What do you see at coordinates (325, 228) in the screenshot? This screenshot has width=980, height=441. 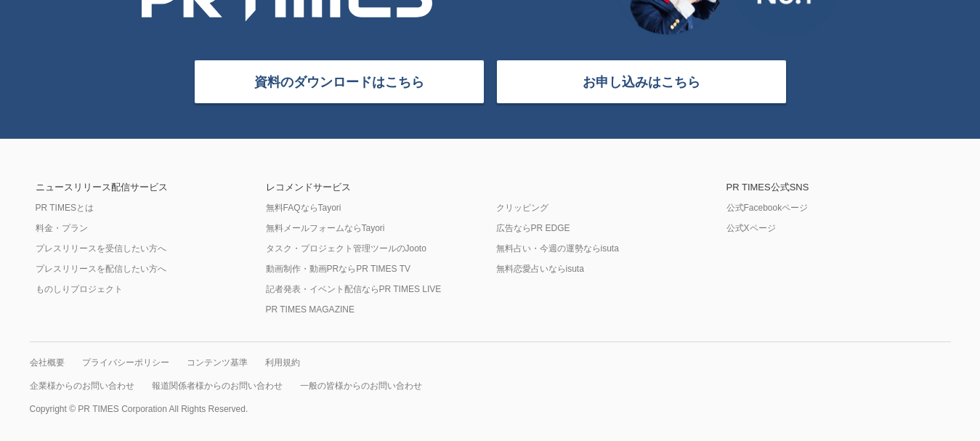 I see `a: 無料メールフォームならTayori` at bounding box center [325, 228].